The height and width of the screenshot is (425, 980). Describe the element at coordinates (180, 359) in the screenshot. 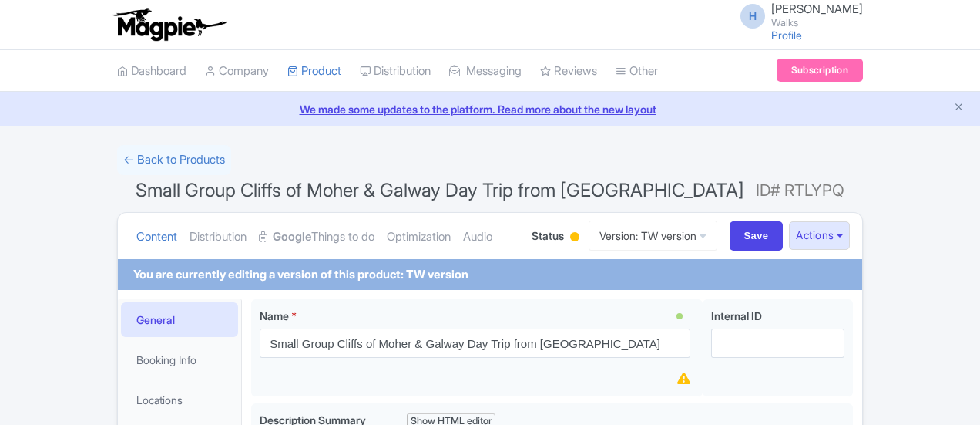

I see `a: Booking Info` at that location.